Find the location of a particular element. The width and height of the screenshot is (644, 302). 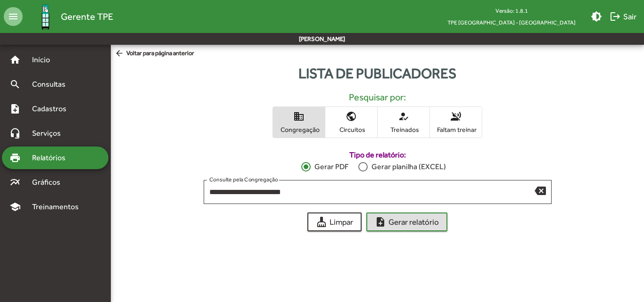

mat-icon: headset_mic is located at coordinates (15, 133).